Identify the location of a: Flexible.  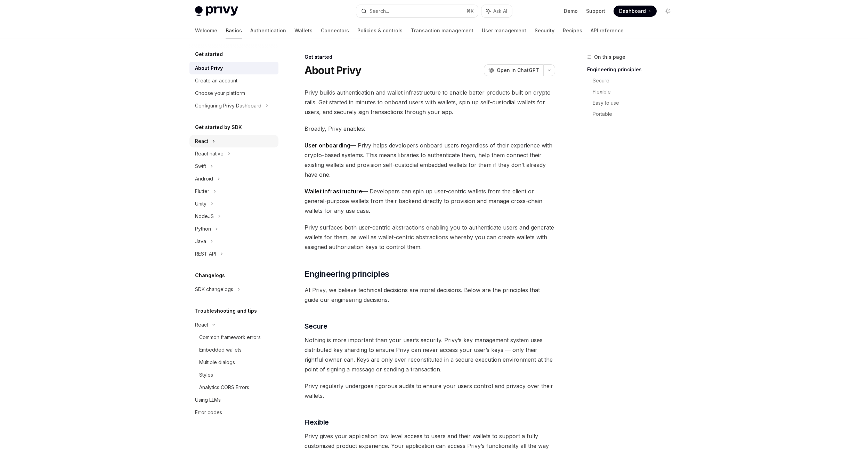
(636, 92).